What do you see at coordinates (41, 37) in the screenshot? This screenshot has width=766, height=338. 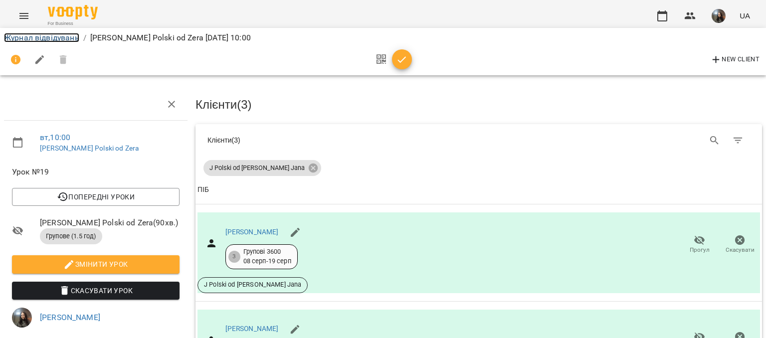 I see `a: Журнал відвідувань` at bounding box center [41, 37].